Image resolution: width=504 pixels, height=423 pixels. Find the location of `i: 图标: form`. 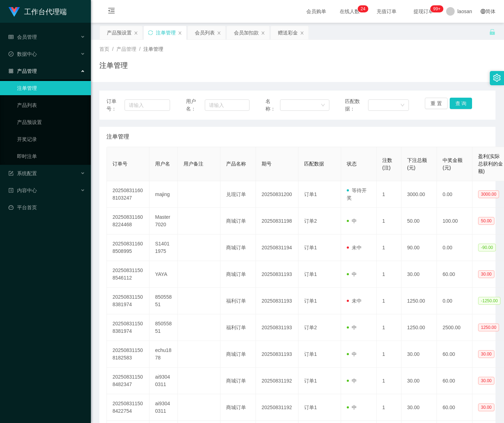

i: 图标: form is located at coordinates (11, 173).